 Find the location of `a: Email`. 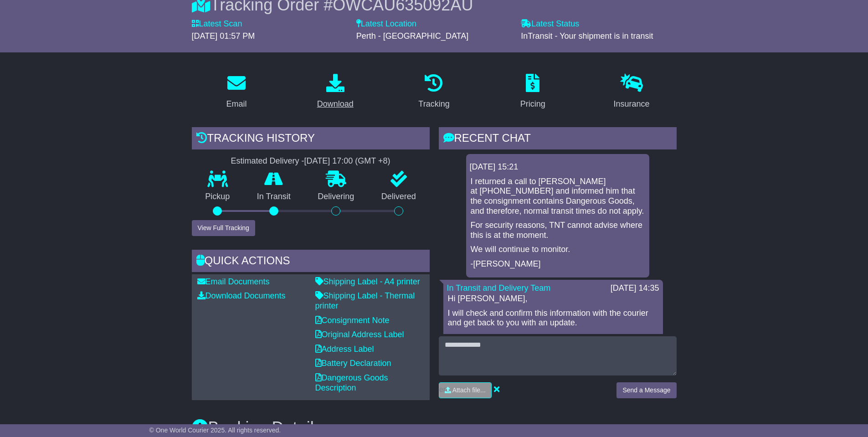

a: Email is located at coordinates (236, 92).